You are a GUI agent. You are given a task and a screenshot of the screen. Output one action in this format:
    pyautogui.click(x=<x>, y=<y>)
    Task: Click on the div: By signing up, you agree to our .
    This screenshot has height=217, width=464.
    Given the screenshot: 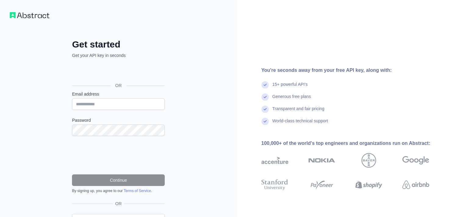 What is the action you would take?
    pyautogui.click(x=118, y=191)
    